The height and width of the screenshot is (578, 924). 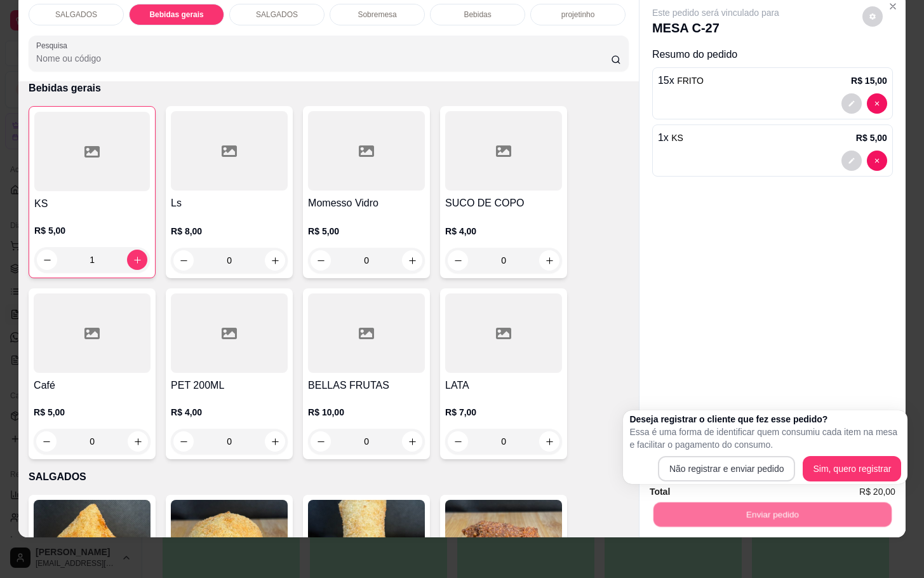 What do you see at coordinates (366, 386) in the screenshot?
I see `h4: BELLAS FRUTAS` at bounding box center [366, 386].